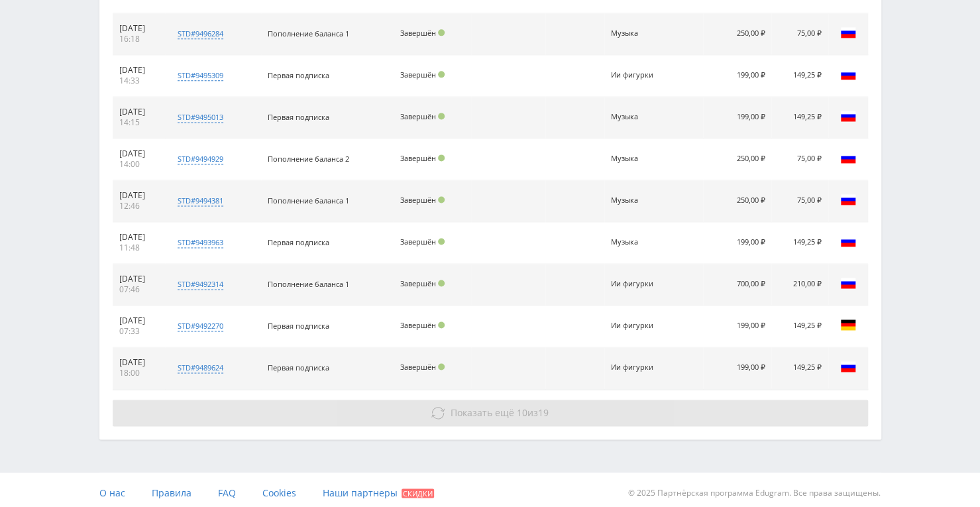  I want to click on span: Пополнение баланса 2, so click(308, 158).